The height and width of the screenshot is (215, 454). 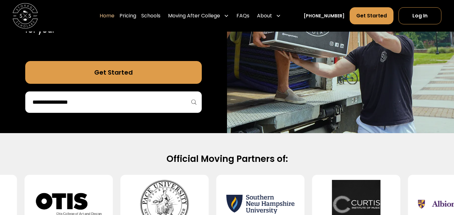 What do you see at coordinates (107, 16) in the screenshot?
I see `a: Home` at bounding box center [107, 16].